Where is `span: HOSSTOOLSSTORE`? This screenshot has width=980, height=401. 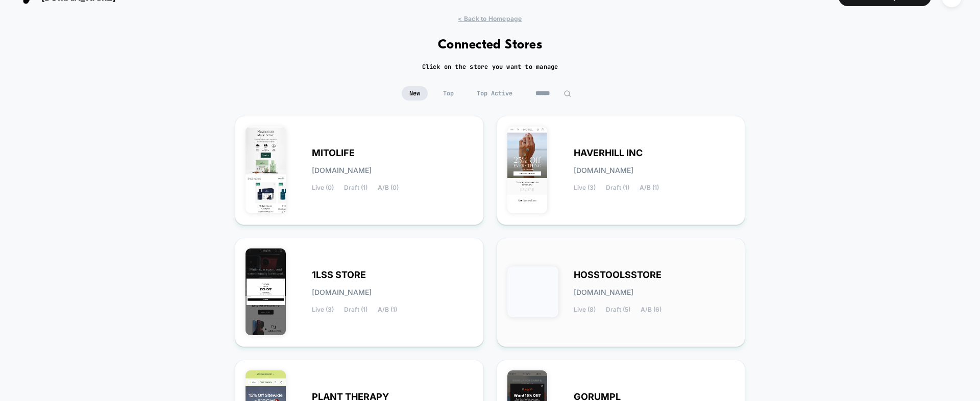 span: HOSSTOOLSSTORE is located at coordinates (618, 275).